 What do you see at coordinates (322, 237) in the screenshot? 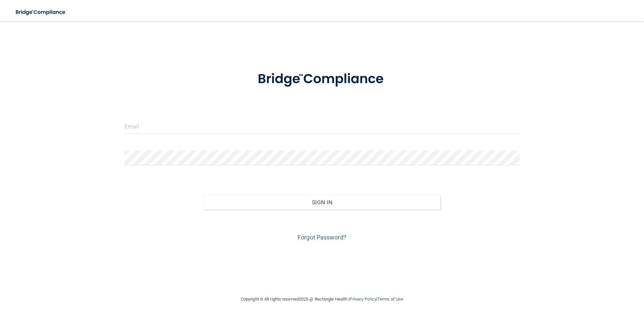
I see `a: Forgot Password?` at bounding box center [322, 237].